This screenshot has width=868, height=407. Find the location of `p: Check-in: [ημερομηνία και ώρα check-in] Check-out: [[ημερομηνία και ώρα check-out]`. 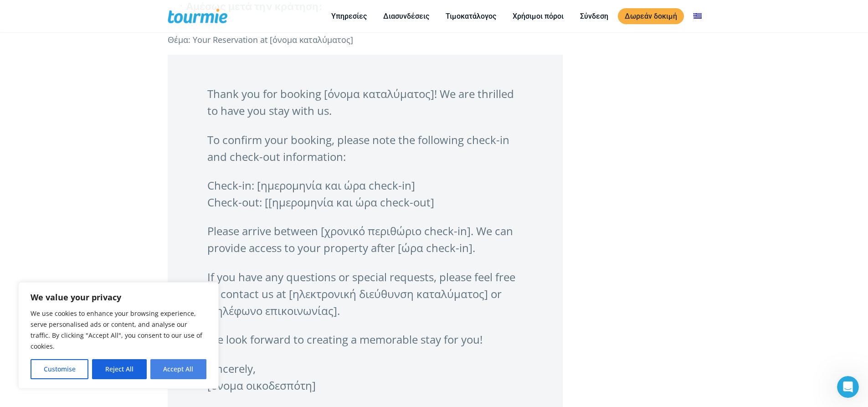

p: Check-in: [ημερομηνία και ώρα check-in] Check-out: [[ημερομηνία και ώρα check-out] is located at coordinates (365, 194).